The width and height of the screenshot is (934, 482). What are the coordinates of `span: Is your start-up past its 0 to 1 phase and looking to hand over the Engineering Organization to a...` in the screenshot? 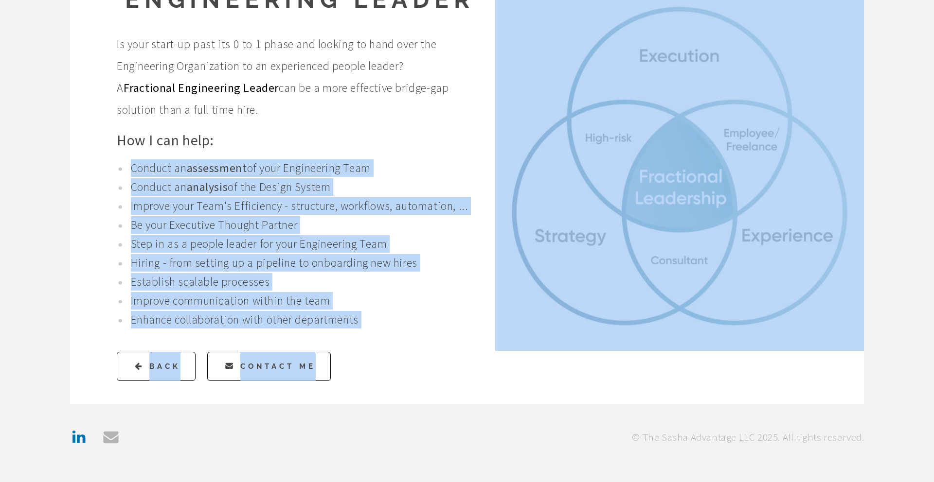 It's located at (297, 77).